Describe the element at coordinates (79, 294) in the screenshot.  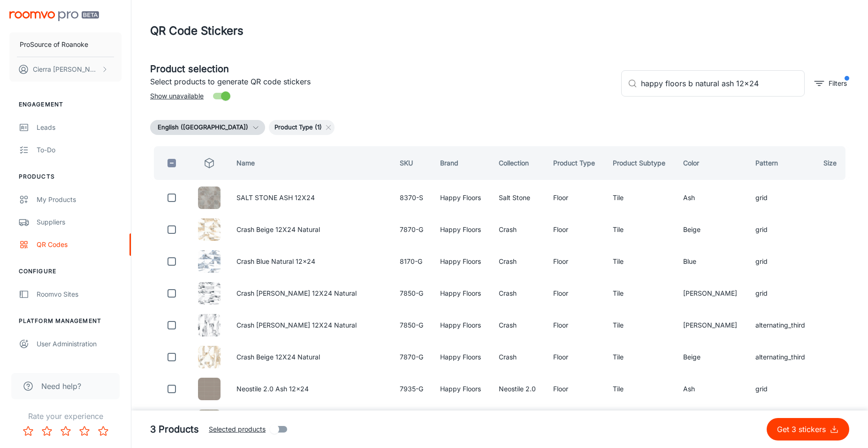
I see `div: Roomvo Sites` at that location.